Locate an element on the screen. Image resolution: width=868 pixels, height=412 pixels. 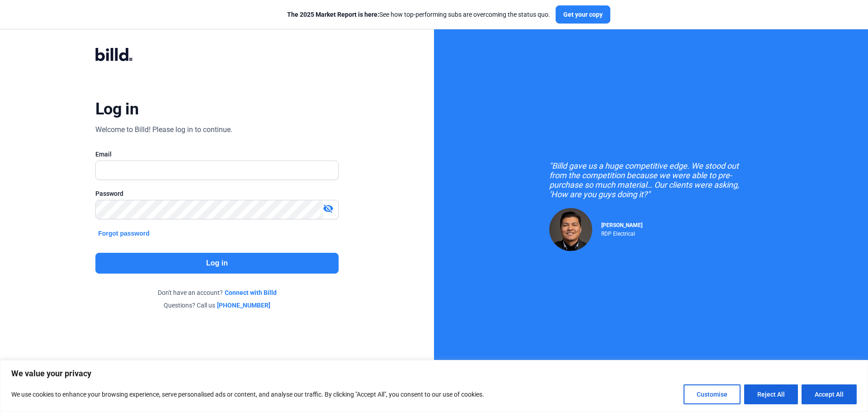
mat-icon: visibility_off is located at coordinates (328, 208).